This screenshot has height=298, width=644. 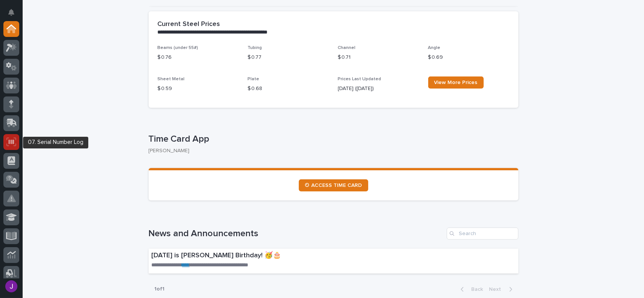 I want to click on p: $ 0.76, so click(x=198, y=58).